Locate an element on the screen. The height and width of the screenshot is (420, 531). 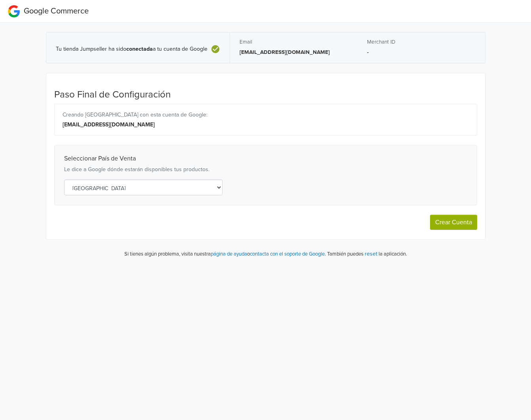
b: conectada is located at coordinates (139, 49).